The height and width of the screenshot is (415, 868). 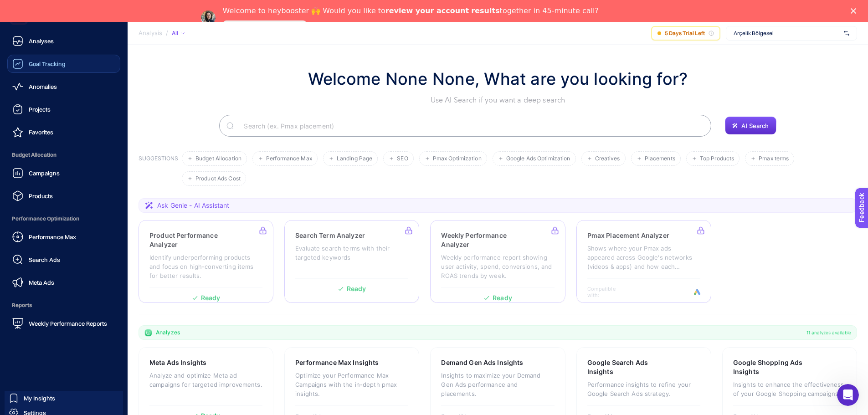 What do you see at coordinates (855, 11) in the screenshot?
I see `div: Close` at bounding box center [855, 11].